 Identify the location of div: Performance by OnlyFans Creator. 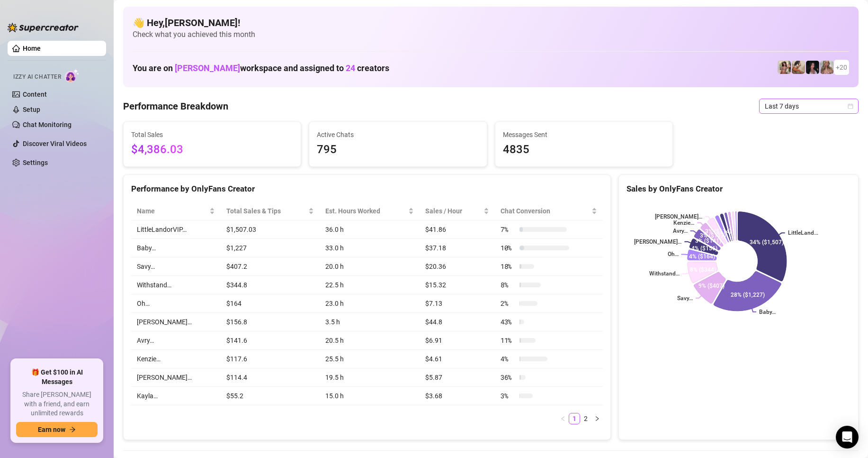
(367, 188).